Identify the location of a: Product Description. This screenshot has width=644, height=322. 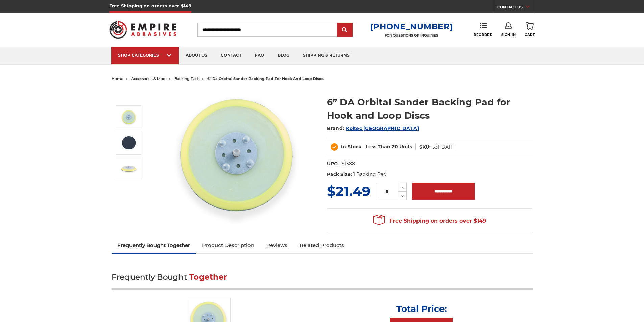
(228, 245).